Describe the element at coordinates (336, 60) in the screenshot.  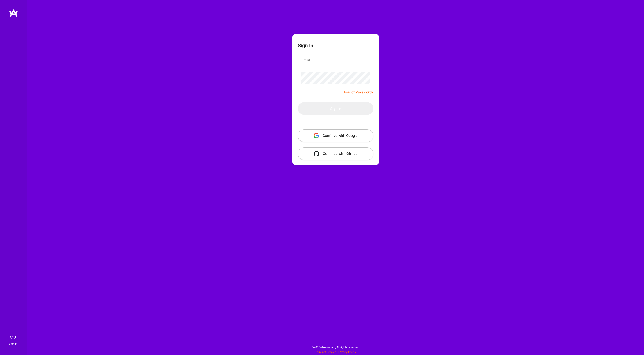
I see `input: Email...` at that location.